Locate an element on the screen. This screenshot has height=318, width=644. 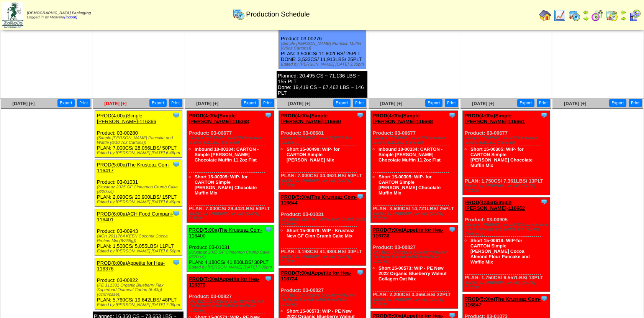
div: Product: 03-00677 PLAN: 1,750CS / 7,361LBS / 13PLT is located at coordinates (507, 152).